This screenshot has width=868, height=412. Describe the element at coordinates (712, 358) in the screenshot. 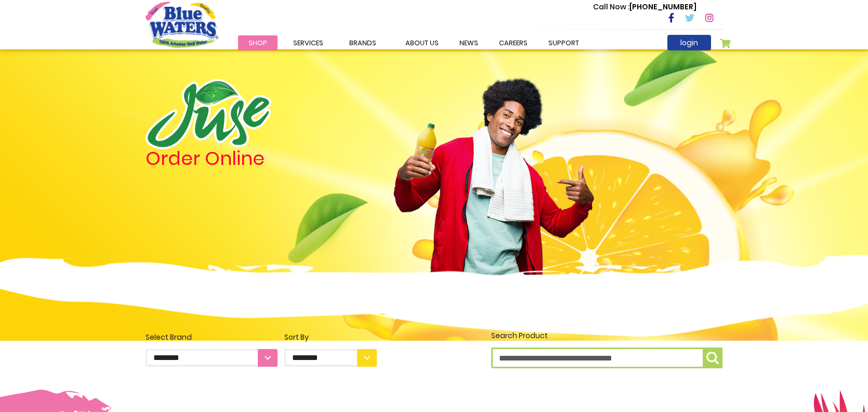

I see `img: search-icon.png` at that location.